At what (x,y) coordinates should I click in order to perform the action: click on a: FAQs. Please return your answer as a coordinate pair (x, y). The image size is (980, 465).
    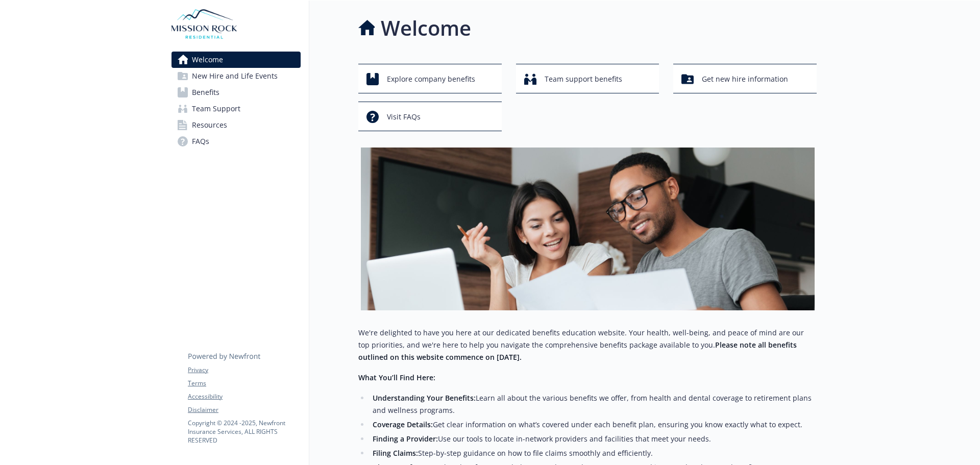
    Looking at the image, I should click on (236, 142).